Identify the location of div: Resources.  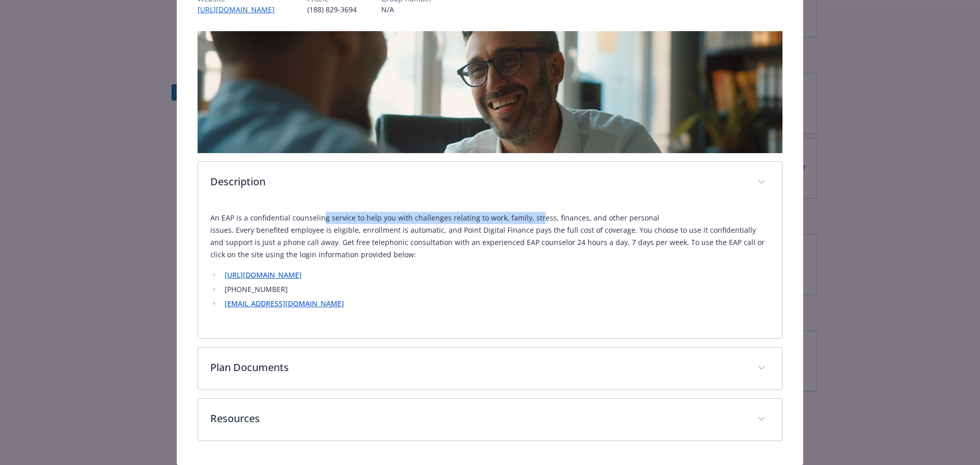
(490, 420).